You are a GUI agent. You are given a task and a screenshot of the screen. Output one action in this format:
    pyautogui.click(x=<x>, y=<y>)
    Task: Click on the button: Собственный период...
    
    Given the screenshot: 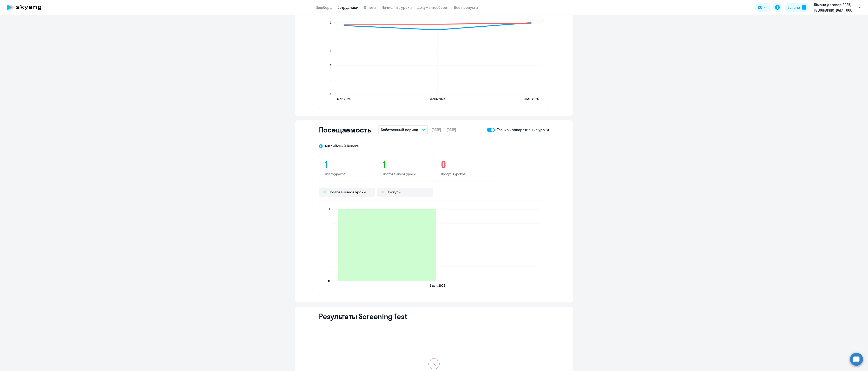 What is the action you would take?
    pyautogui.click(x=403, y=129)
    